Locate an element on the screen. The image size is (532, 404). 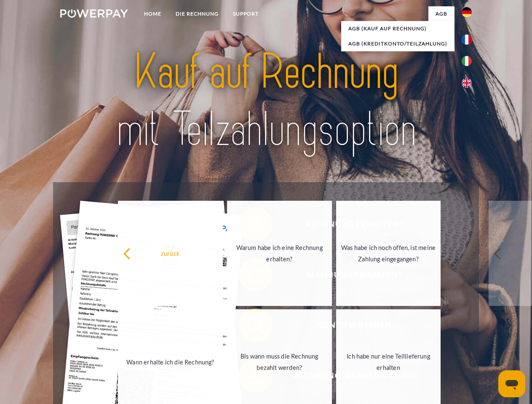
a: AGB (Kreditkonto/Teilzahlung) is located at coordinates (398, 44).